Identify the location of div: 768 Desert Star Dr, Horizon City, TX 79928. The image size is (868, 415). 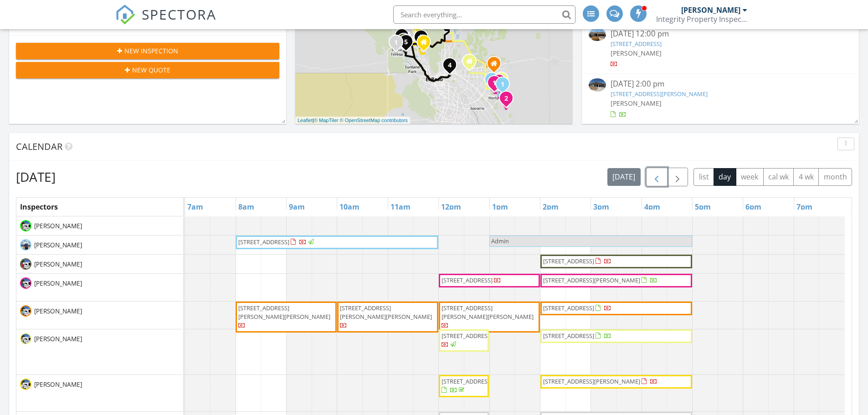
(506, 87).